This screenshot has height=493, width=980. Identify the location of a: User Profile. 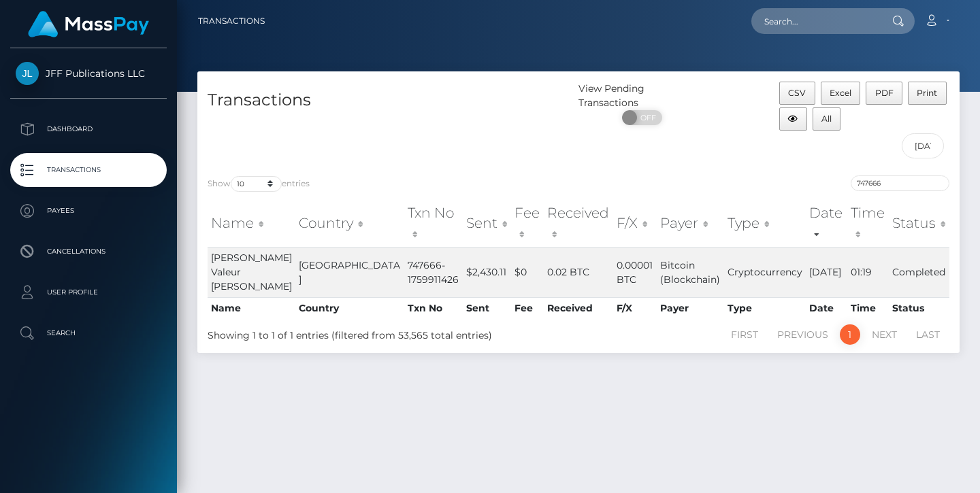
(89, 292).